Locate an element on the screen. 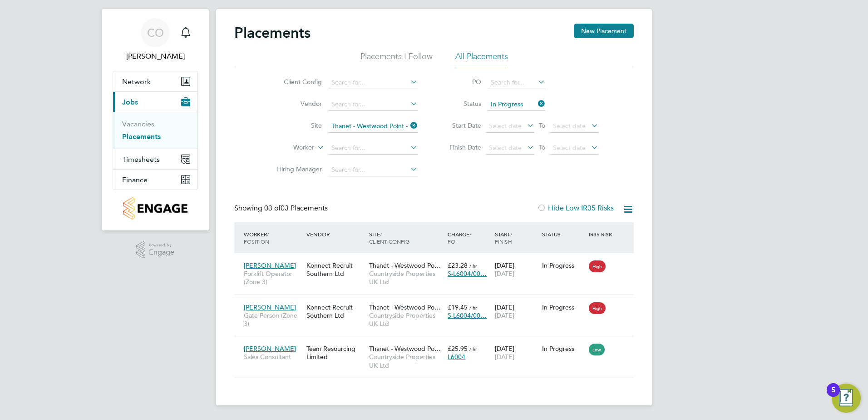  span: / PO is located at coordinates (460, 238).